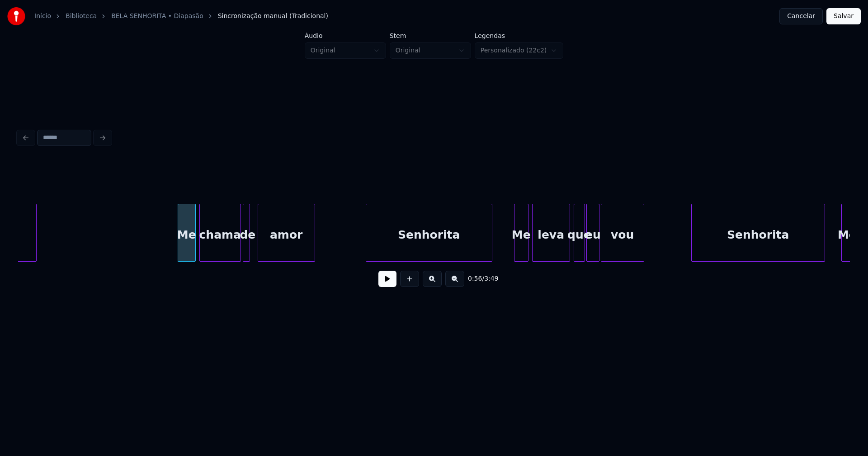  Describe the element at coordinates (345, 35) in the screenshot. I see `label: Áudio` at that location.